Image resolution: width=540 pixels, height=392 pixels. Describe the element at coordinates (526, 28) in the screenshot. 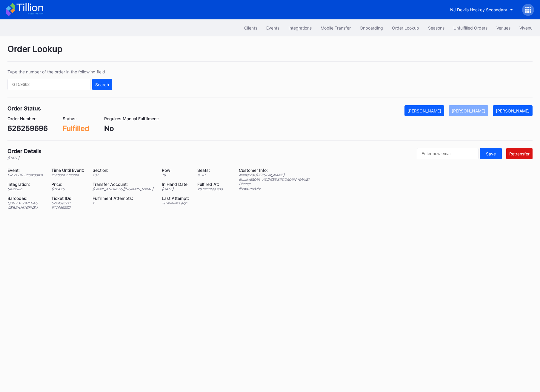

I see `a: Vivenu` at that location.